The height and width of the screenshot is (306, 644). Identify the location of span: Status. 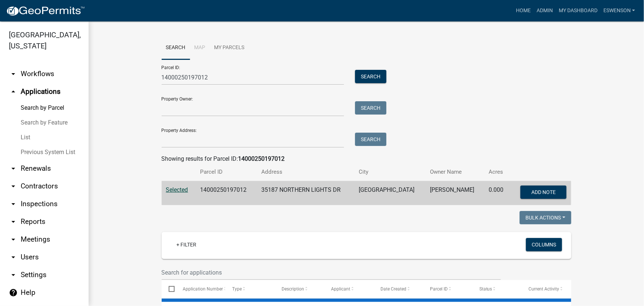
(486, 289).